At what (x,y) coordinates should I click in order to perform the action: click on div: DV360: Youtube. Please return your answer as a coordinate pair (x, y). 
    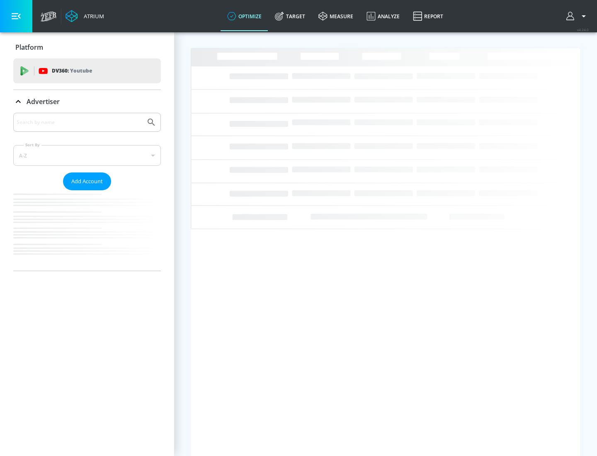
    Looking at the image, I should click on (87, 71).